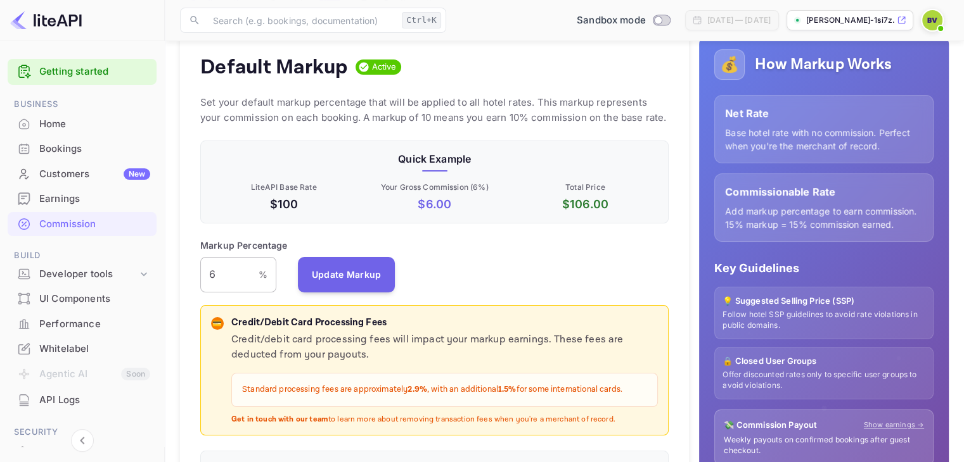  I want to click on div: Team management, so click(94, 452).